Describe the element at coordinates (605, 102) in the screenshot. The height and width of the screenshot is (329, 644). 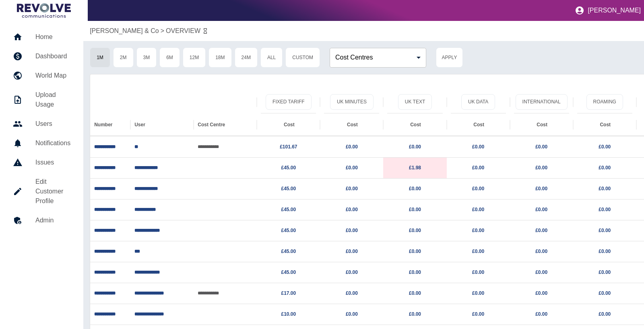
I see `button: Roaming` at that location.